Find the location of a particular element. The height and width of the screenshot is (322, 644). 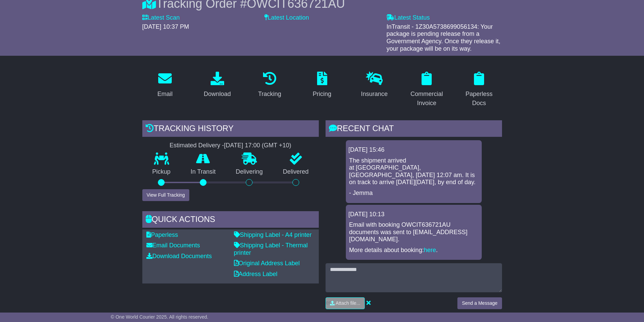

a: Pricing is located at coordinates (322, 85).